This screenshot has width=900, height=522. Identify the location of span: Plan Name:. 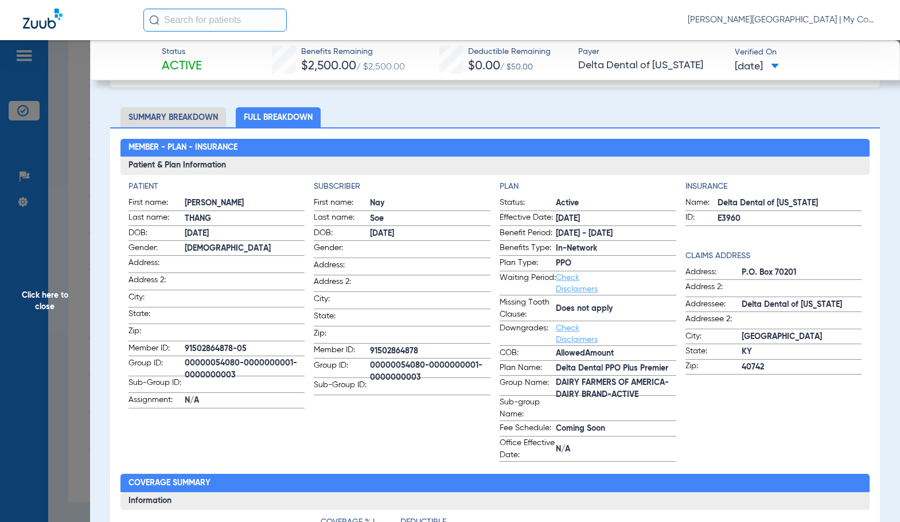
(528, 369).